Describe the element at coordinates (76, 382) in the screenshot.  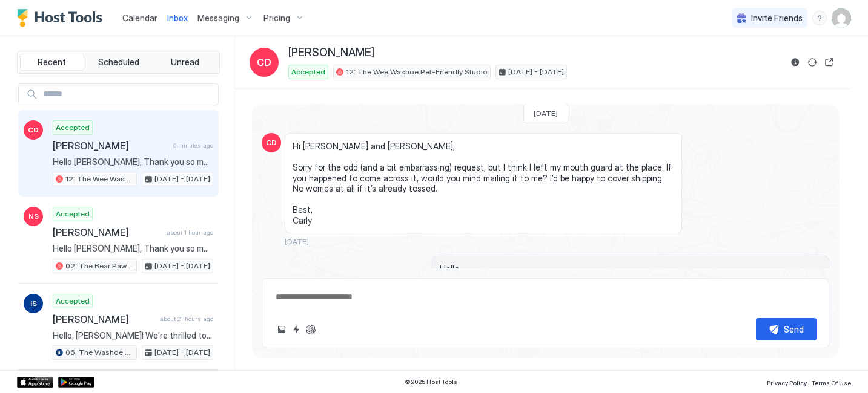
I see `a: Google Play Store` at that location.